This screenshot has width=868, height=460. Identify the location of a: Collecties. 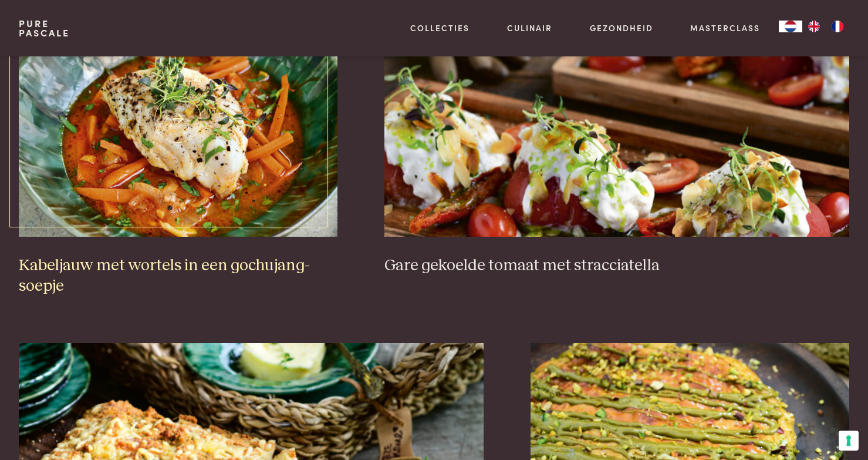
(440, 28).